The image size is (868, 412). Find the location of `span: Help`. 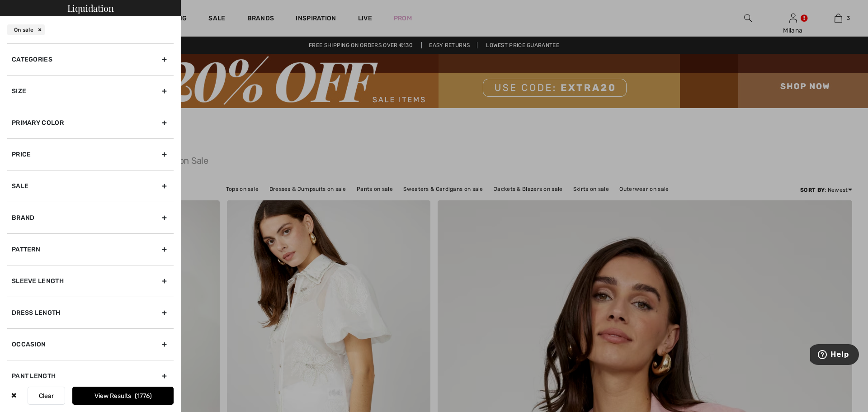

span: Help is located at coordinates (30, 10).